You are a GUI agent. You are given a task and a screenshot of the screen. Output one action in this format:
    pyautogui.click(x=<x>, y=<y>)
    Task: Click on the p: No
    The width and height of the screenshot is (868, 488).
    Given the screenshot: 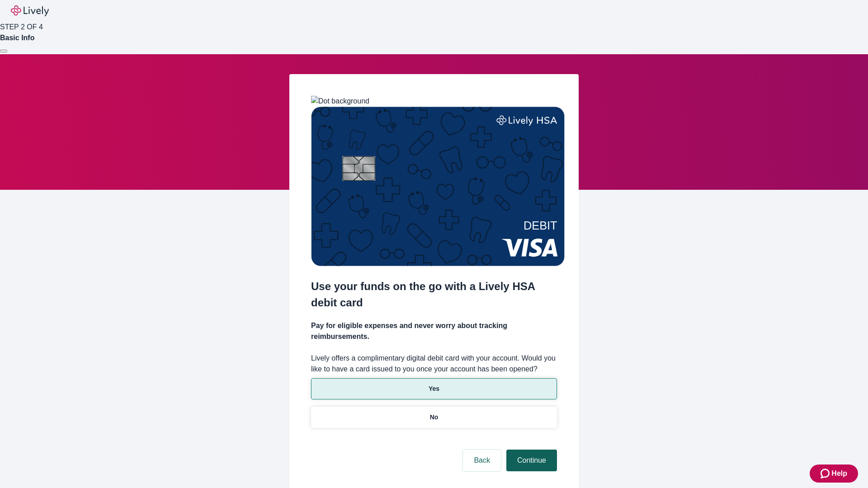 What is the action you would take?
    pyautogui.click(x=434, y=418)
    